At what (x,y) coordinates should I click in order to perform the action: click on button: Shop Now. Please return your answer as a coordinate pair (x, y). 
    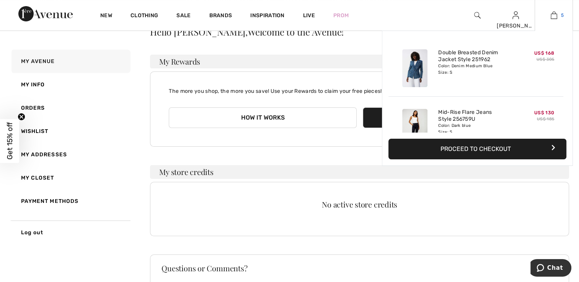
    Looking at the image, I should click on (457, 118).